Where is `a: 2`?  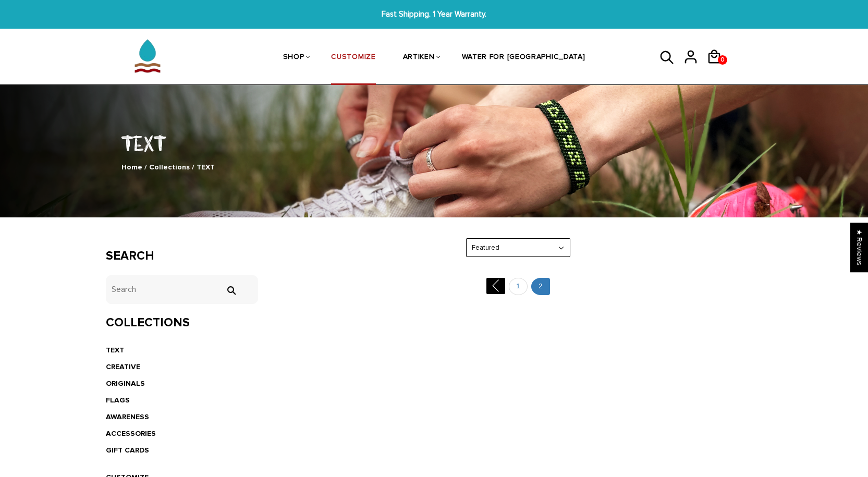 a: 2 is located at coordinates (541, 286).